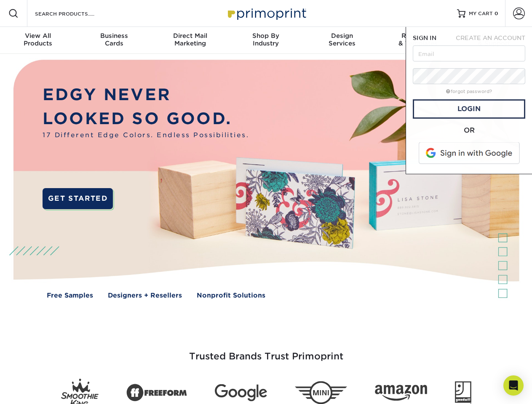  Describe the element at coordinates (146, 94) in the screenshot. I see `p: EDGY NEVER` at that location.